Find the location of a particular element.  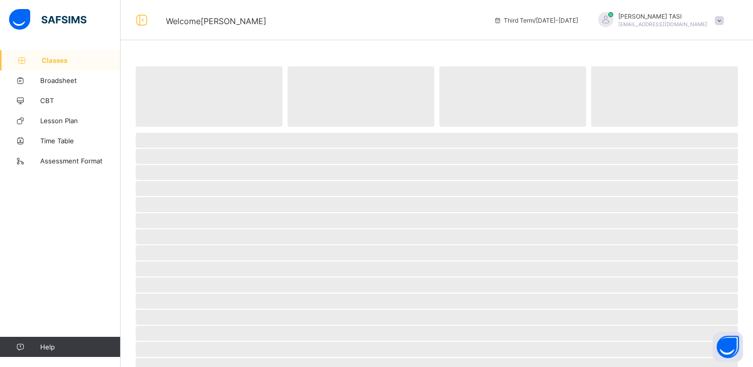

span: Classes is located at coordinates (81, 60).